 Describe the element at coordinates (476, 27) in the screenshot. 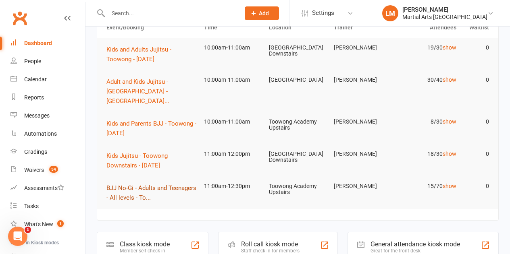

I see `th: Waitlist` at that location.